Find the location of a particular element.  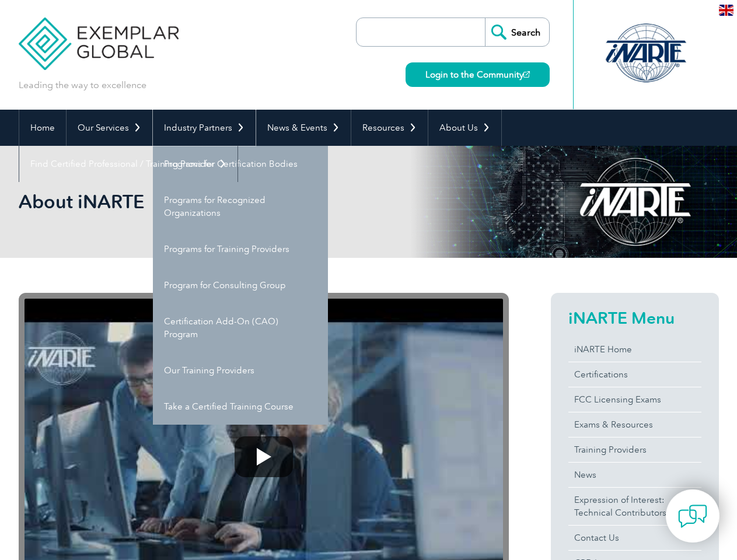

a: Industry Partners is located at coordinates (204, 127).